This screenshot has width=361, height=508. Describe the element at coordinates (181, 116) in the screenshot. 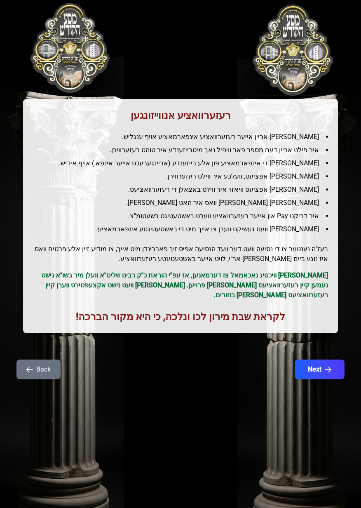

I see `h1: רעזערוואציע אנווייזונגען` at that location.